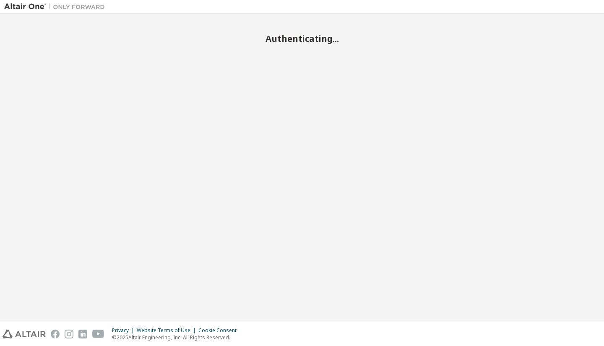 This screenshot has width=604, height=346. What do you see at coordinates (167, 330) in the screenshot?
I see `div: Website Terms of Use` at bounding box center [167, 330].